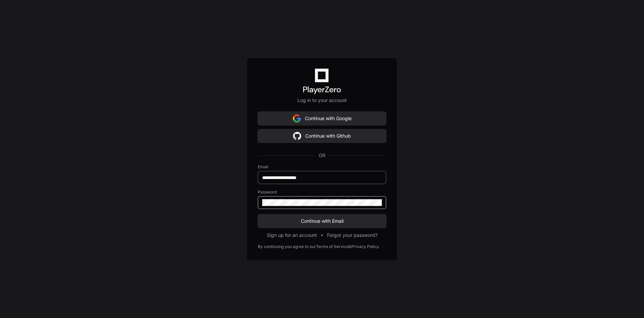 The width and height of the screenshot is (644, 318). Describe the element at coordinates (352, 235) in the screenshot. I see `button: Forgot your password?` at that location.